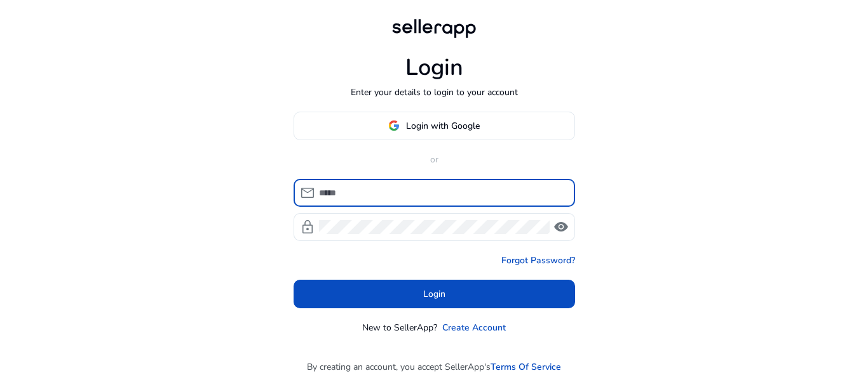  Describe the element at coordinates (399, 327) in the screenshot. I see `p: New to SellerApp?` at that location.